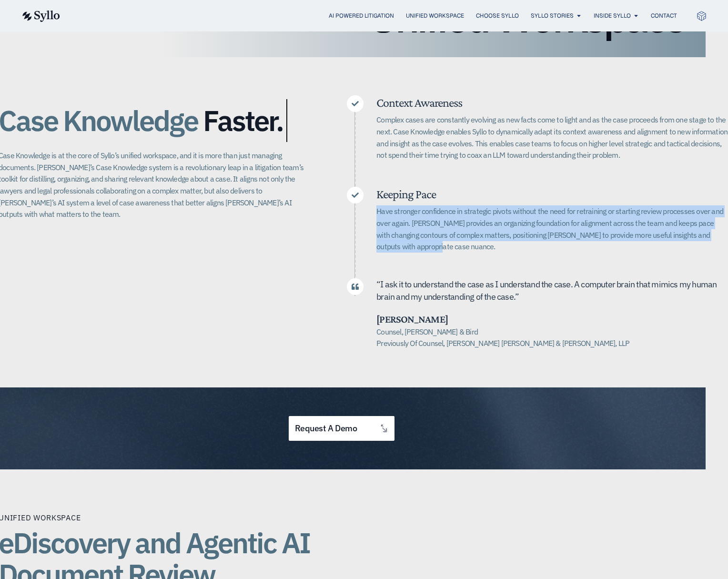 The width and height of the screenshot is (728, 579). What do you see at coordinates (497, 16) in the screenshot?
I see `a: Choose Syllo` at bounding box center [497, 16].